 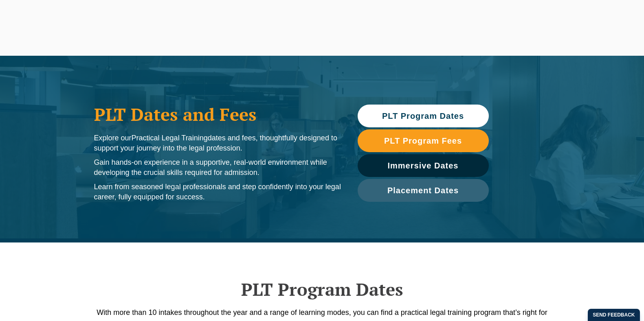 What do you see at coordinates (423, 116) in the screenshot?
I see `a: PLT Program Dates` at bounding box center [423, 116].